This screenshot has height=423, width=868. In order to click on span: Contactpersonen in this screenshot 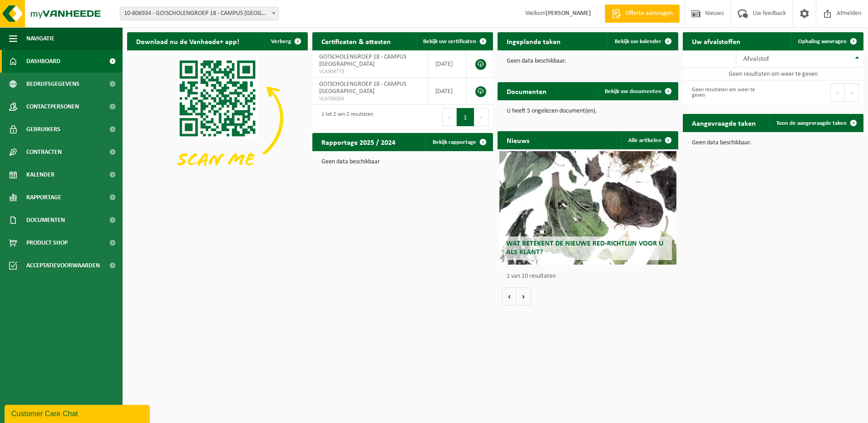, I will do `click(53, 107)`.